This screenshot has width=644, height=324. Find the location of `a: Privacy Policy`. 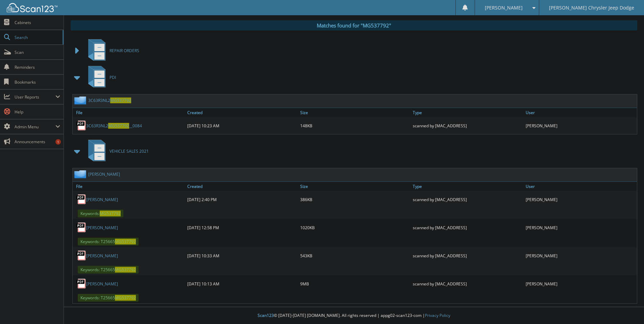

a: Privacy Policy is located at coordinates (438, 315).